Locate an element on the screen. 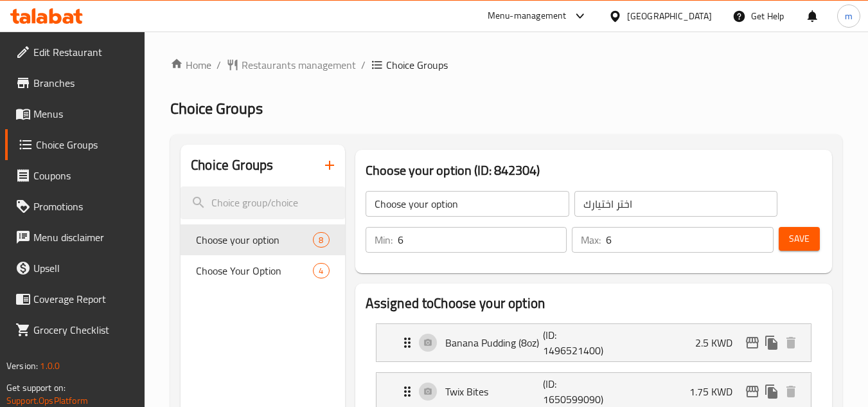  p: 2.5 KWD is located at coordinates (719, 343).